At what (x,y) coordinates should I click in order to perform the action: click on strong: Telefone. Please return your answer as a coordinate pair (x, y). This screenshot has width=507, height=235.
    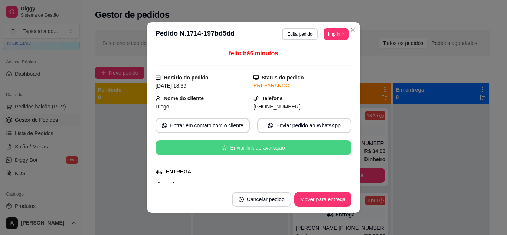
    Looking at the image, I should click on (272, 98).